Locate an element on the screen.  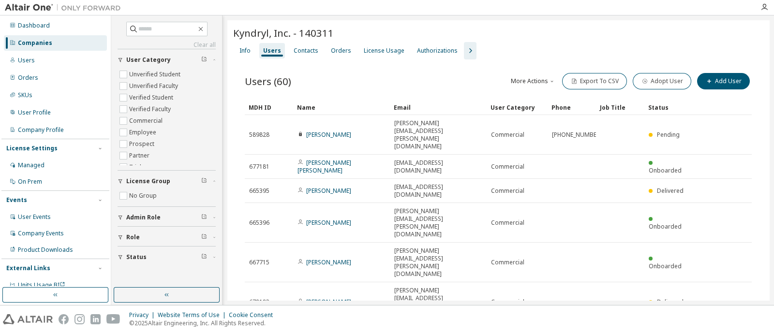
img: linkedin.svg is located at coordinates (95, 319).